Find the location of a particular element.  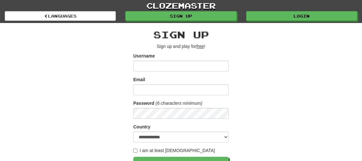

em: (6 characters minimum) is located at coordinates (179, 103).